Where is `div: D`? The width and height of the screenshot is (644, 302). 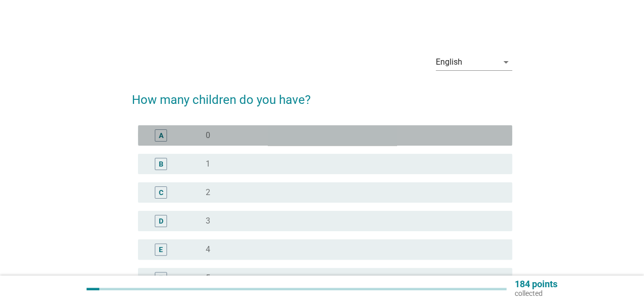 div: D is located at coordinates (161, 221).